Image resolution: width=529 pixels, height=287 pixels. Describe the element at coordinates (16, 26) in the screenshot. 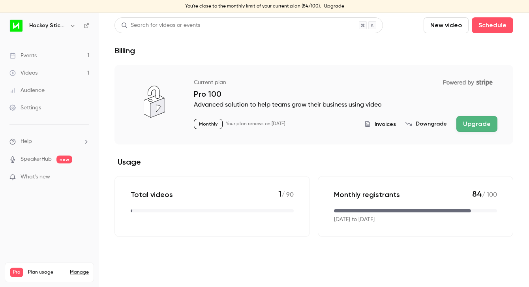

I see `img: Hockey Stick Advisory` at that location.